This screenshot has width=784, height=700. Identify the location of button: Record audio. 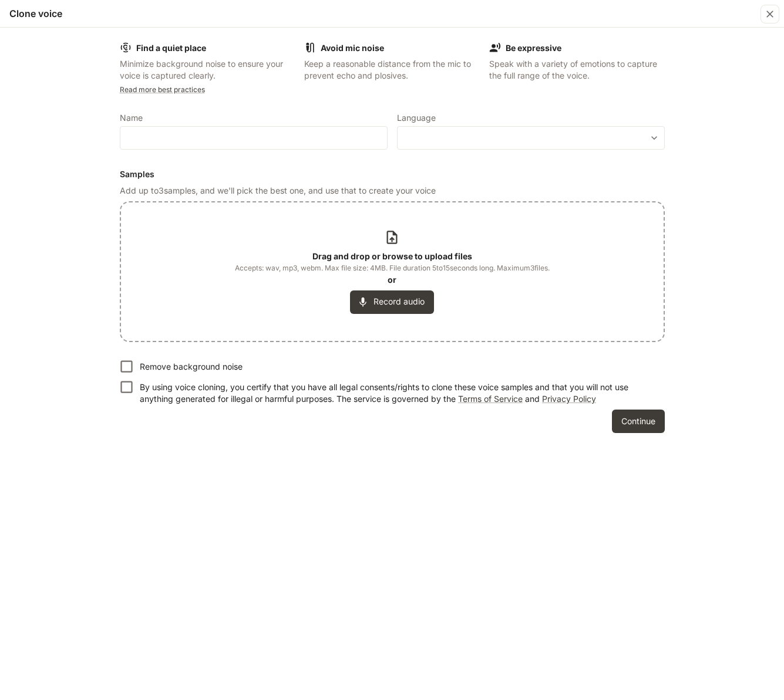
(392, 302).